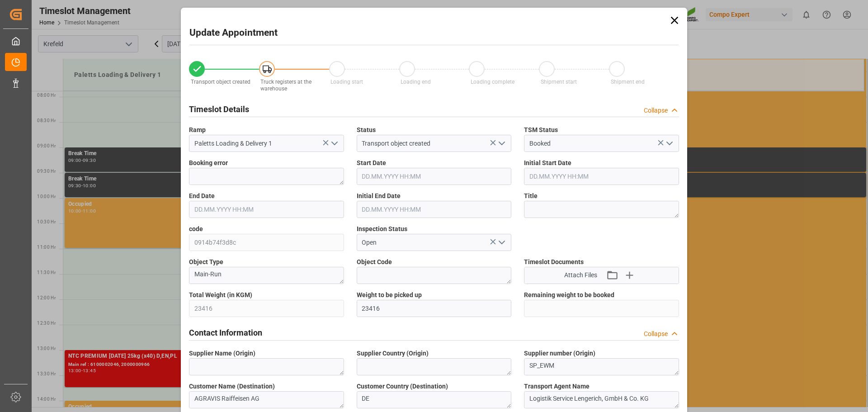 Image resolution: width=868 pixels, height=412 pixels. I want to click on h2: Contact Information, so click(225, 333).